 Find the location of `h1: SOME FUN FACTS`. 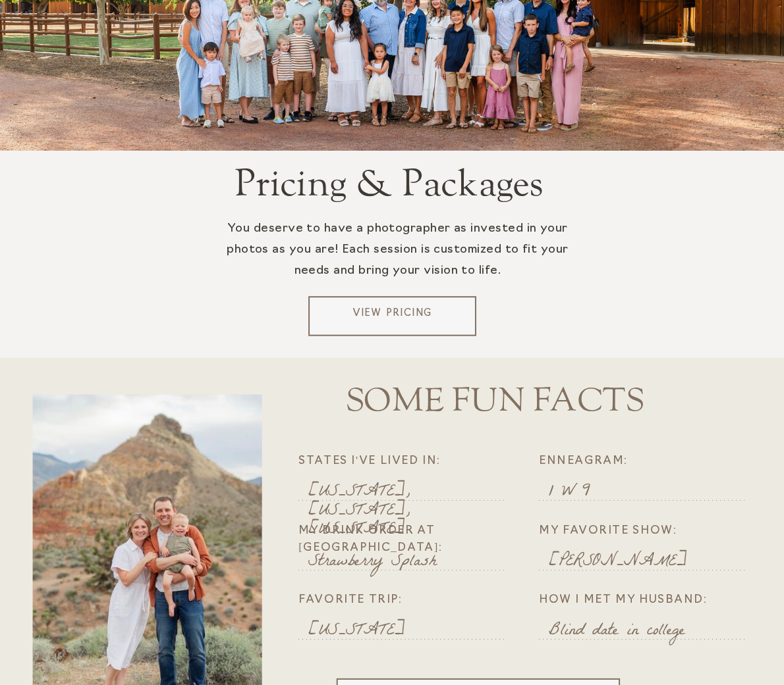

h1: SOME FUN FACTS is located at coordinates (495, 394).